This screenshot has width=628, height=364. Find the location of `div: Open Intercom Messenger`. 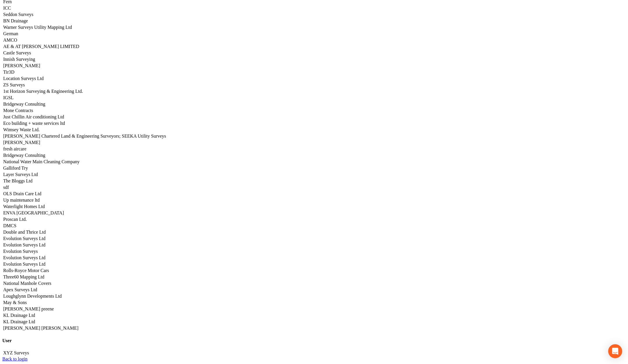

div: Open Intercom Messenger is located at coordinates (615, 352).